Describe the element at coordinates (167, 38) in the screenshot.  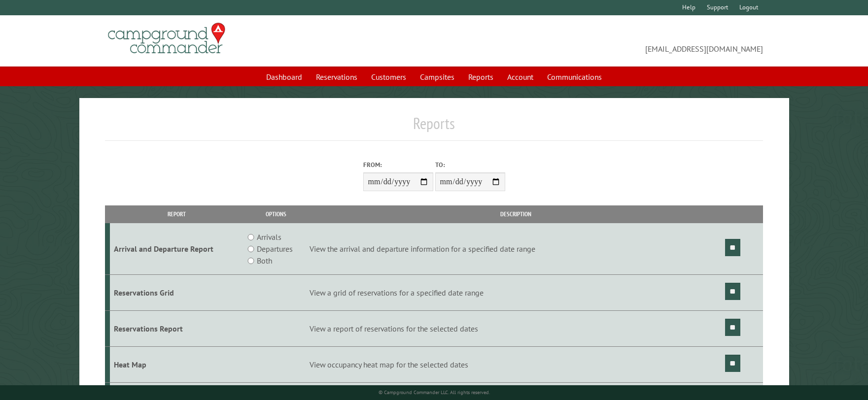
I see `img: Campground Commander` at that location.